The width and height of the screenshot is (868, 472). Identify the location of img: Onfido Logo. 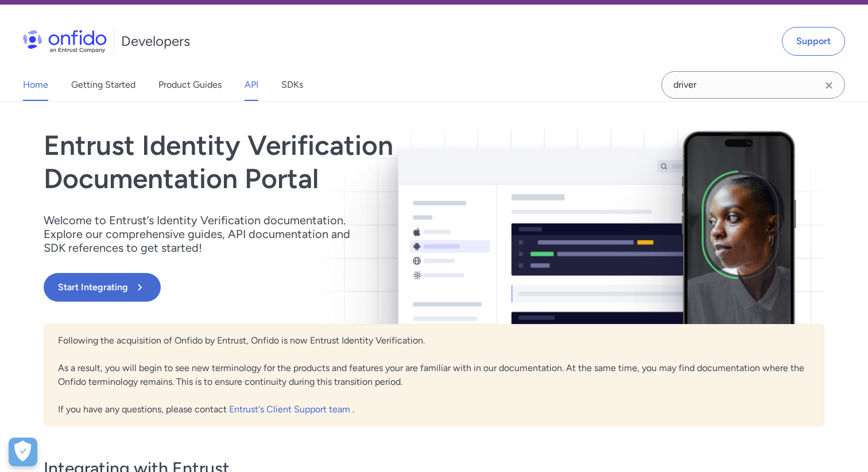
(65, 41).